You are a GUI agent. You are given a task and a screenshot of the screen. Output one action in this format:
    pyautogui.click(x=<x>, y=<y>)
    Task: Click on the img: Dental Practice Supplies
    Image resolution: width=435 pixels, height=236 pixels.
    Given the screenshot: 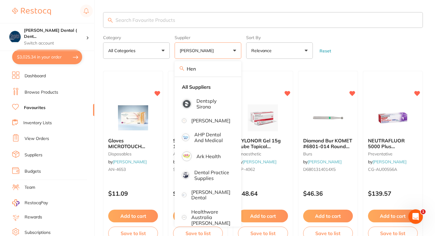 What is the action you would take?
    pyautogui.click(x=186, y=175)
    